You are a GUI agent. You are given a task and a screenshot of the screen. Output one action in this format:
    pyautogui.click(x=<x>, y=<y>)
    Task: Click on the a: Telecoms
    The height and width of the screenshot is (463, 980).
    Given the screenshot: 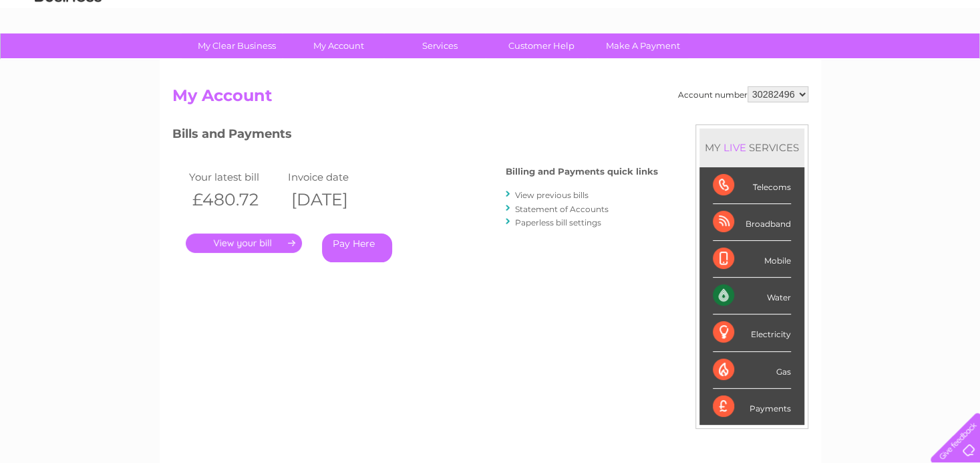 What is the action you would take?
    pyautogui.click(x=836, y=62)
    